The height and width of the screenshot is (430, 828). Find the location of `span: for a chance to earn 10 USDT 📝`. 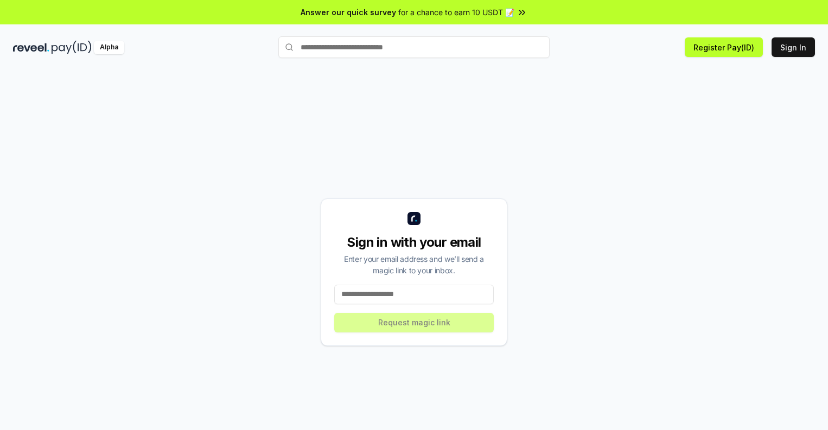

span: for a chance to earn 10 USDT 📝 is located at coordinates (456, 12).